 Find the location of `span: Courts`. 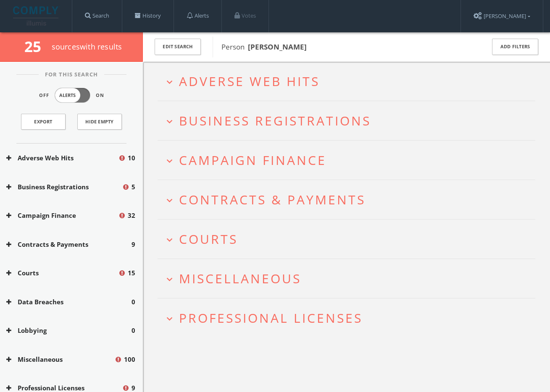

span: Courts is located at coordinates (208, 239).